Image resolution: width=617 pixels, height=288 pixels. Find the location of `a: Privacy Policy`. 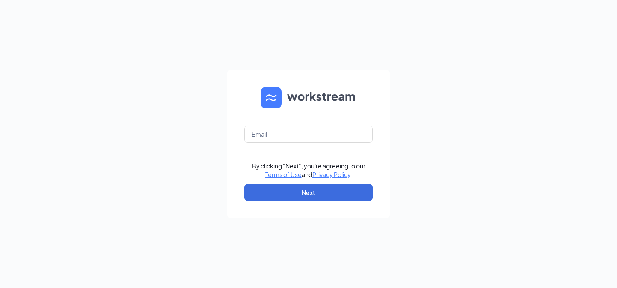

a: Privacy Policy is located at coordinates (331, 174).